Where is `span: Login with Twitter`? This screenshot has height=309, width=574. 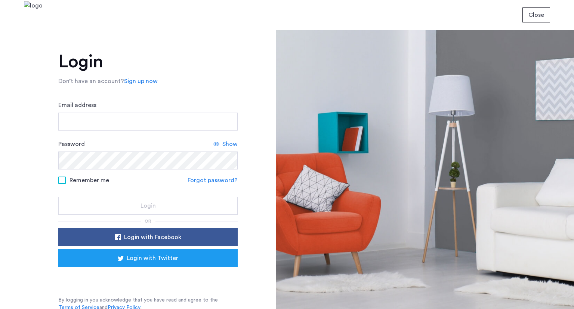
span: Login with Twitter is located at coordinates (153, 258).